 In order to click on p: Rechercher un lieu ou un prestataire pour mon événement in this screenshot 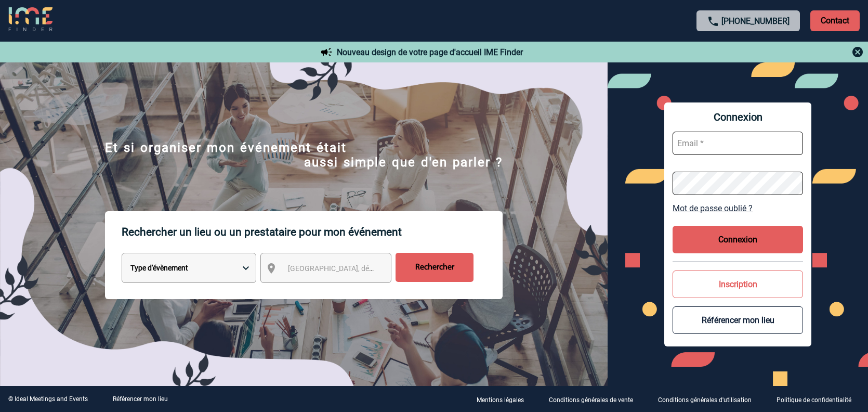, I will do `click(312, 232)`.